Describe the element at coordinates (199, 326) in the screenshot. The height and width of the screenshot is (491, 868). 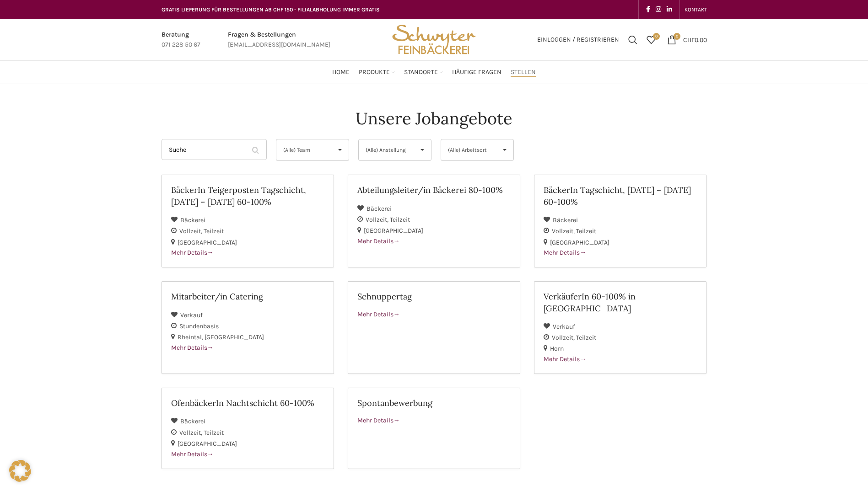
I see `span: Stundenbasis` at that location.